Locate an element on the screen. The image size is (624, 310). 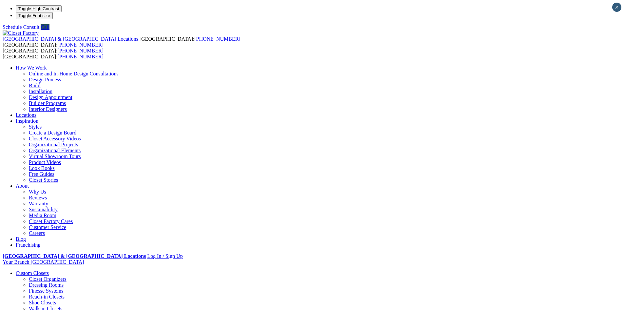
a: Free Guides is located at coordinates (42, 174).